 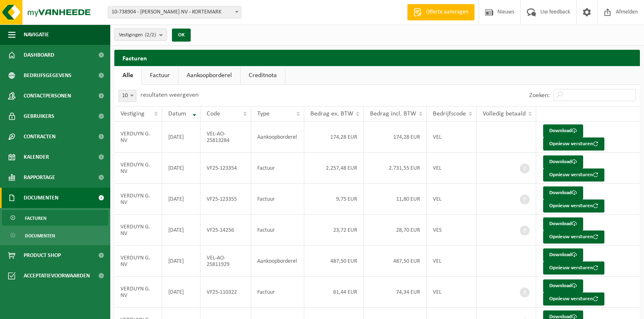 I want to click on span: Rapportage, so click(x=39, y=177).